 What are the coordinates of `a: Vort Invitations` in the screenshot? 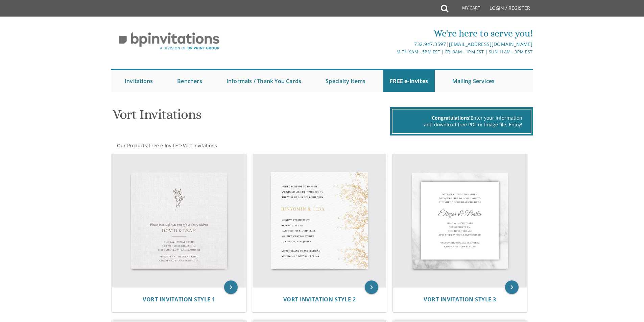 It's located at (199, 145).